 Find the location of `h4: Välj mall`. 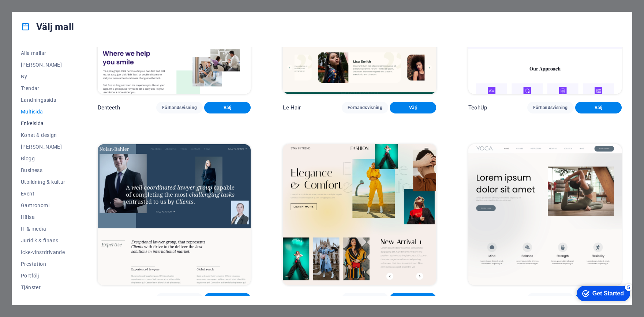

h4: Välj mall is located at coordinates (47, 26).